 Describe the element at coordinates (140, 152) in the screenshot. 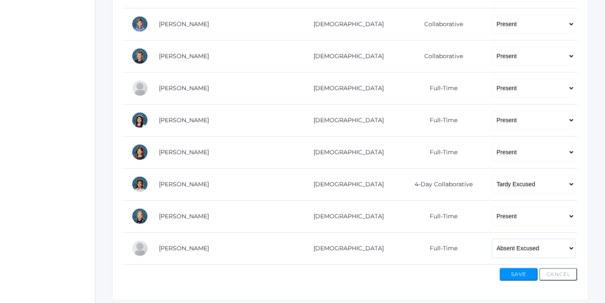

I see `div: Hensley Pedersen` at that location.